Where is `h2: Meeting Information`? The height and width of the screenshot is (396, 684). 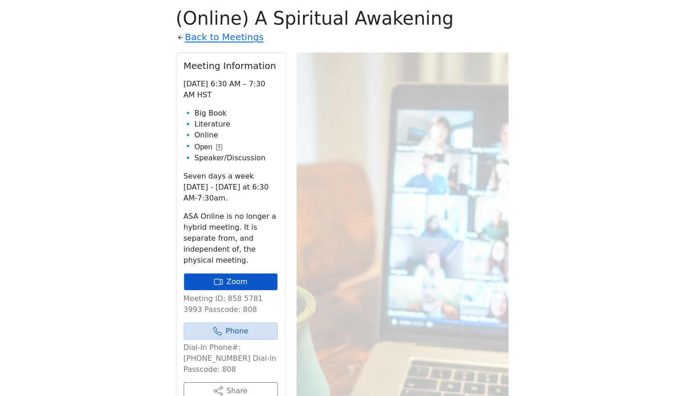 h2: Meeting Information is located at coordinates (231, 66).